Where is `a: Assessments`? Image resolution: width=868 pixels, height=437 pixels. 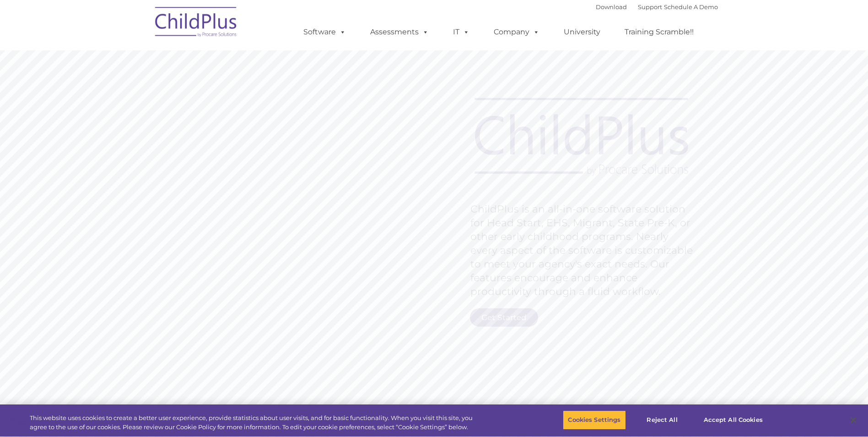
a: Assessments is located at coordinates (400, 32).